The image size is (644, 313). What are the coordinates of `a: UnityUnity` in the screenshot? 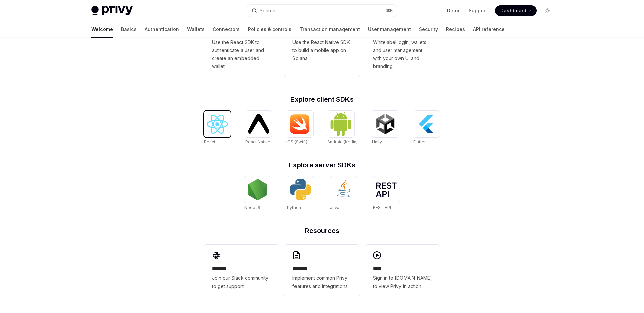 It's located at (385, 128).